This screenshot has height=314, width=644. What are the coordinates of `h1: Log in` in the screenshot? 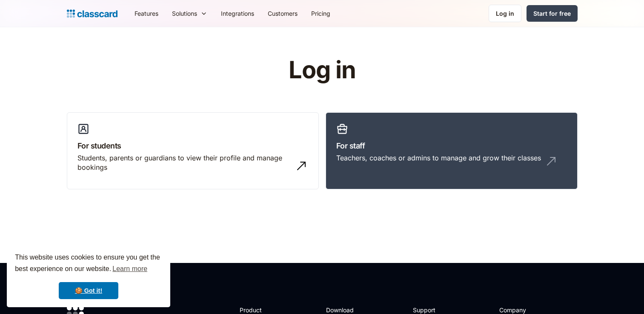 It's located at (322, 70).